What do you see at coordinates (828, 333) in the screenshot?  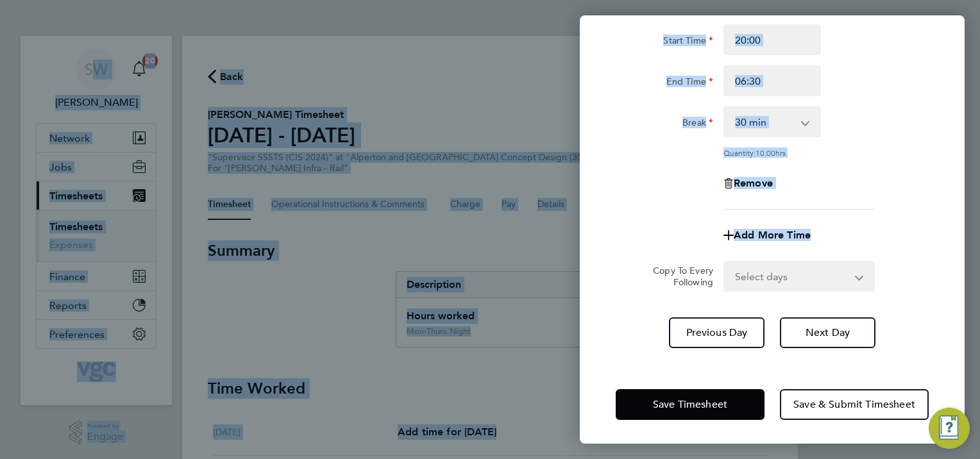 I see `span: Next Day` at bounding box center [828, 333].